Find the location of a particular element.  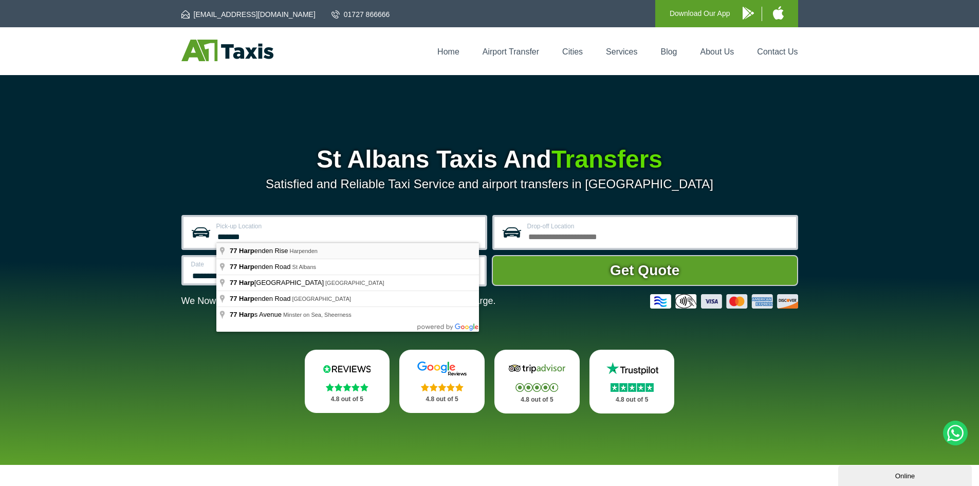

img: Tripadvisor is located at coordinates (537, 369).